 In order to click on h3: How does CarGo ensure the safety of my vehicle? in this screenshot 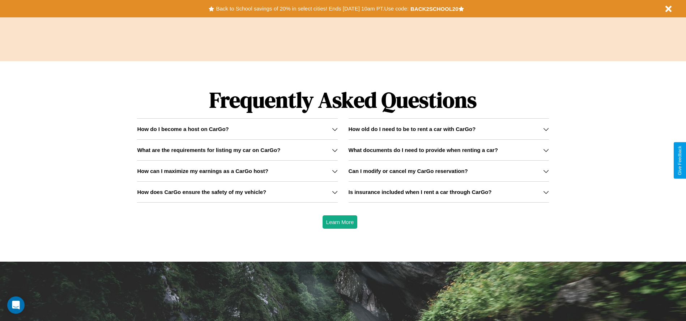, I will do `click(201, 192)`.